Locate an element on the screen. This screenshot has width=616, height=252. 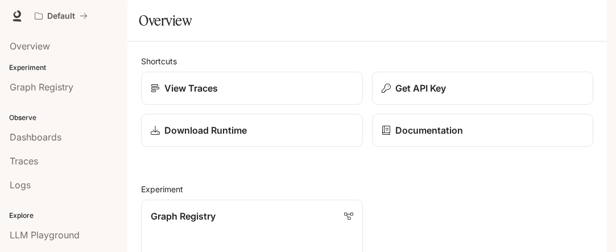
h2: Experiment is located at coordinates (367, 189).